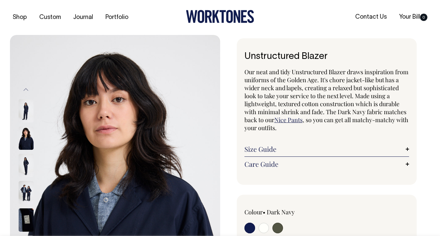  What do you see at coordinates (424, 17) in the screenshot?
I see `span: 0` at bounding box center [424, 17].